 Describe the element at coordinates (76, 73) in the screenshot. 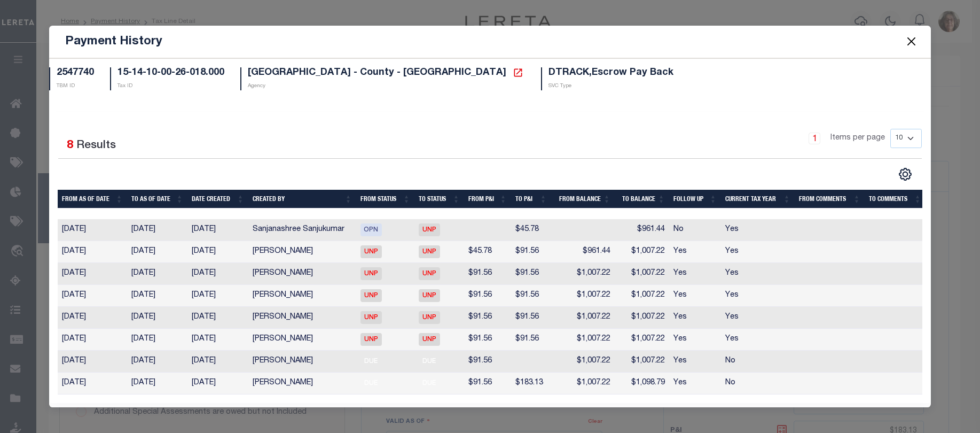

I see `h5: 2547740` at that location.